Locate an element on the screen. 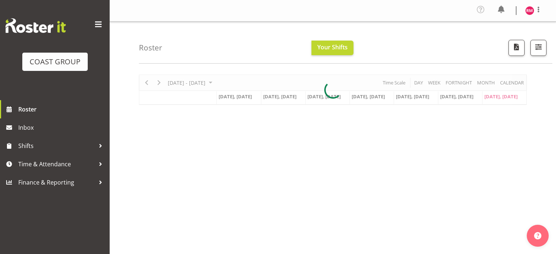 The image size is (556, 254). button: Download a PDF of the roster according to the set date range. is located at coordinates (516, 48).